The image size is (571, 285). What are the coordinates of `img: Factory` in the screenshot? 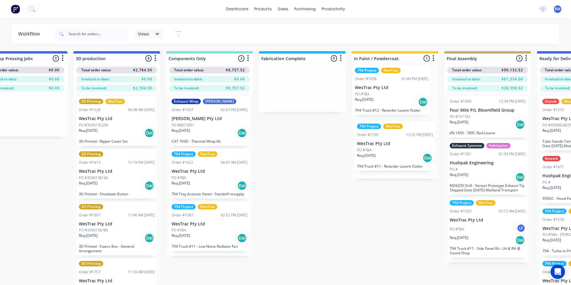 It's located at (15, 9).